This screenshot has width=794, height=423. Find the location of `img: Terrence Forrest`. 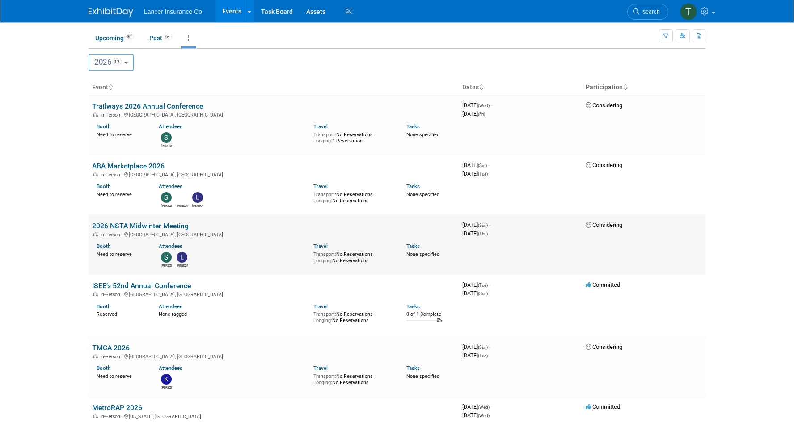

img: Terrence Forrest is located at coordinates (688, 12).